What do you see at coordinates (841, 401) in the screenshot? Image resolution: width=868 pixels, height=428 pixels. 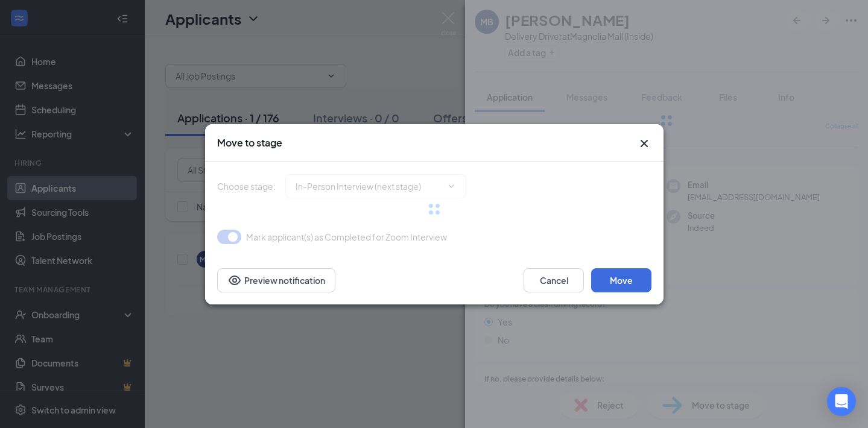 I see `div: Open Intercom Messenger` at bounding box center [841, 401].